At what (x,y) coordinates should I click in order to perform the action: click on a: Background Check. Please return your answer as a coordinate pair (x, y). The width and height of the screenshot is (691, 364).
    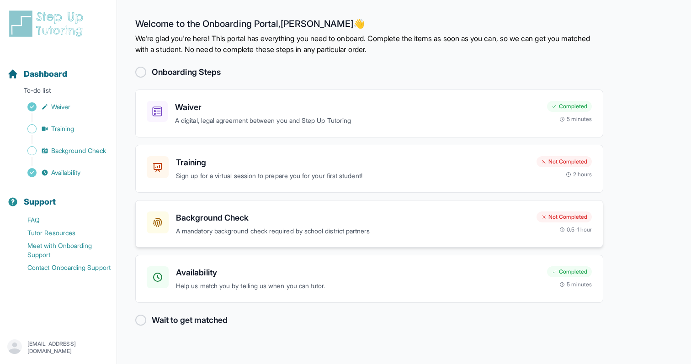
    Looking at the image, I should click on (62, 151).